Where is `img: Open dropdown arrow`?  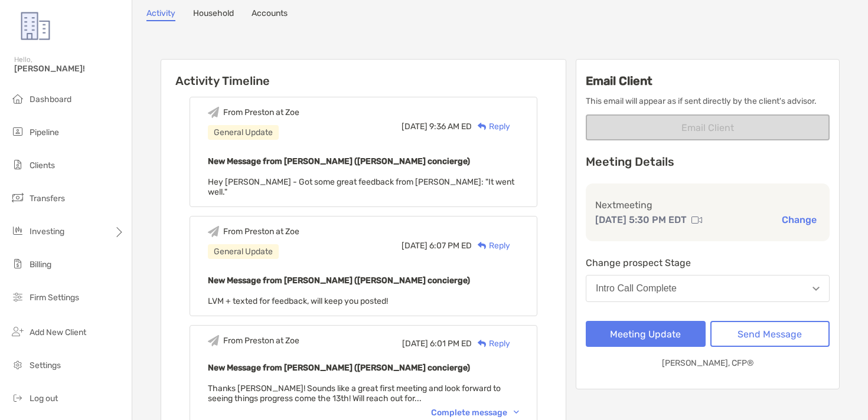 img: Open dropdown arrow is located at coordinates (816, 289).